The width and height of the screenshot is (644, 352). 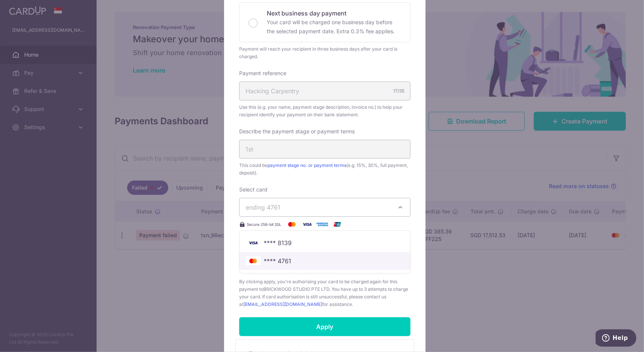 What do you see at coordinates (325, 169) in the screenshot?
I see `span: This could be (e.g. 15%, 30%, full payment, deposit).` at bounding box center [325, 169].